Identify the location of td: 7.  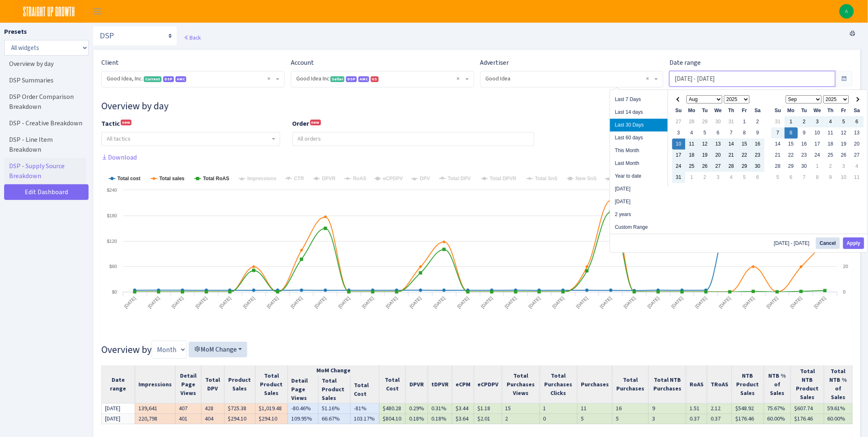
(804, 177).